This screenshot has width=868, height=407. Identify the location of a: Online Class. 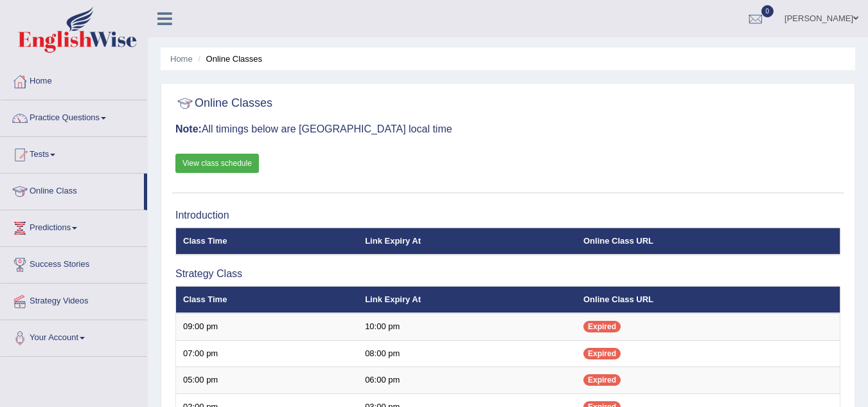
(72, 189).